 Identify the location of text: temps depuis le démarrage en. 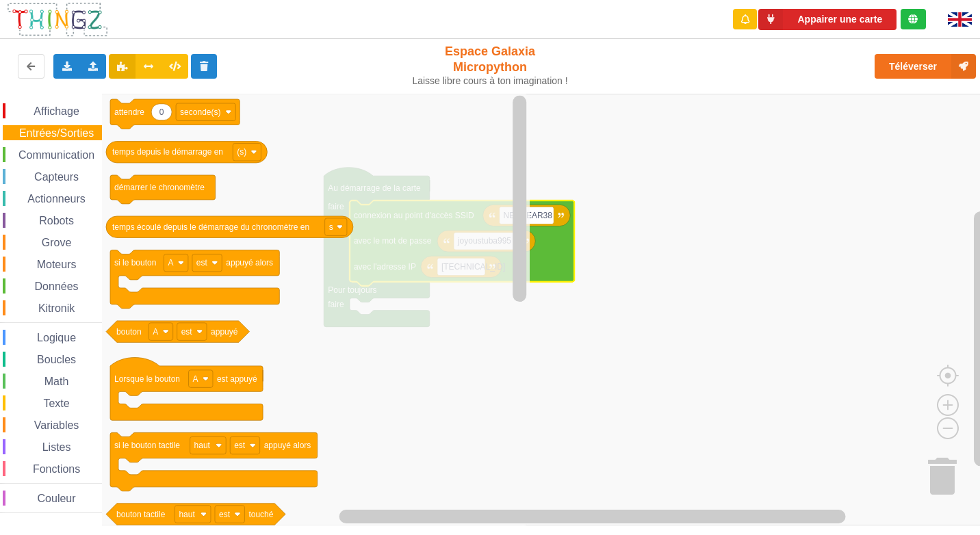
(168, 152).